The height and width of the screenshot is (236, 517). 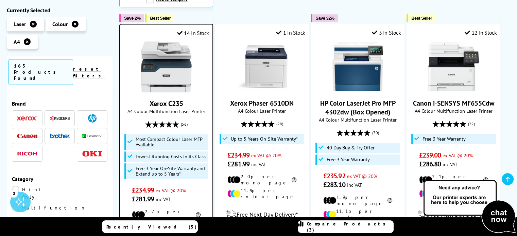 What do you see at coordinates (171, 171) in the screenshot?
I see `span: Free 3 Year On-Site Warranty and Extend up to 5 Years*` at bounding box center [171, 171].